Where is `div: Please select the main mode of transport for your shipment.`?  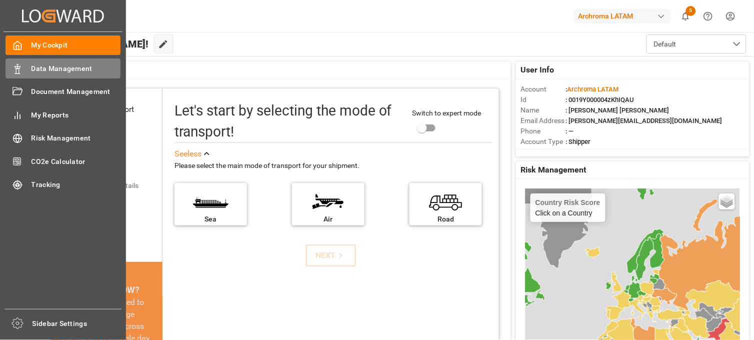 div: Please select the main mode of transport for your shipment. is located at coordinates (333, 166).